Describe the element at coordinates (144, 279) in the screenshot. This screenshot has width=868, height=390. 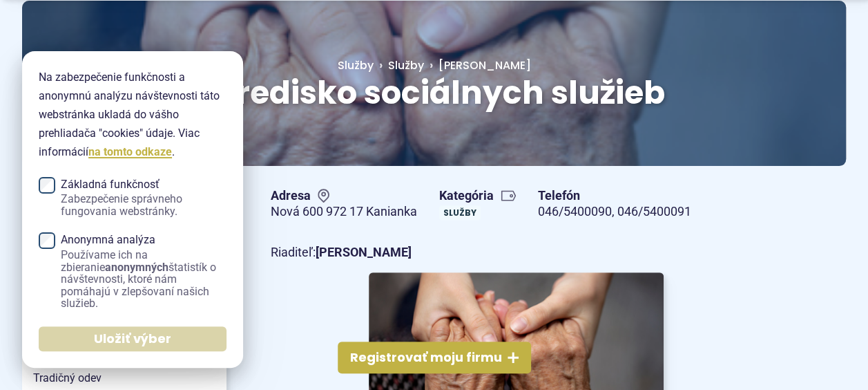
I see `span: Používame ich na zbieranie štatistík o návštevnosti, ktoré nám pomáhajú v zlepšovaní našich služieb.` at that location.